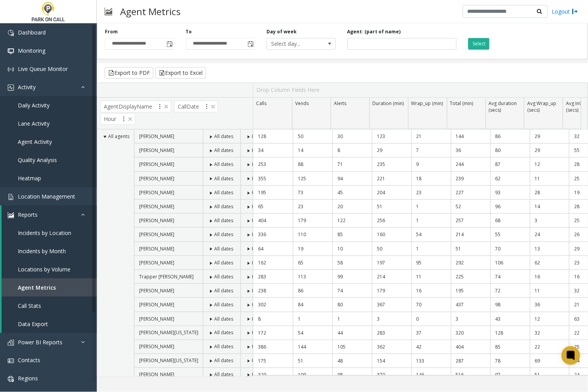 This screenshot has height=392, width=588. I want to click on td: 239, so click(470, 179).